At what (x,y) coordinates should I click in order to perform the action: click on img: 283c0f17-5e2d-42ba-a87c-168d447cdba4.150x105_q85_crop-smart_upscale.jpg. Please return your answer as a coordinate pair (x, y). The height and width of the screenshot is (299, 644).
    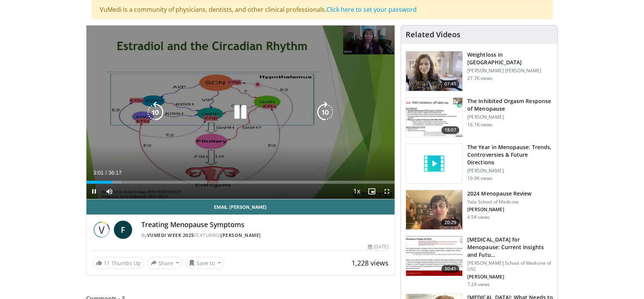
    Looking at the image, I should click on (434, 118).